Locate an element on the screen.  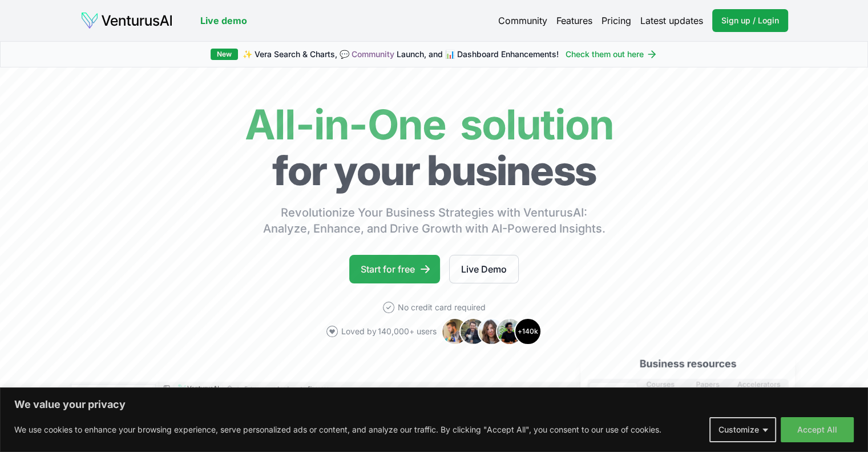
button: Accept All is located at coordinates (817, 429).